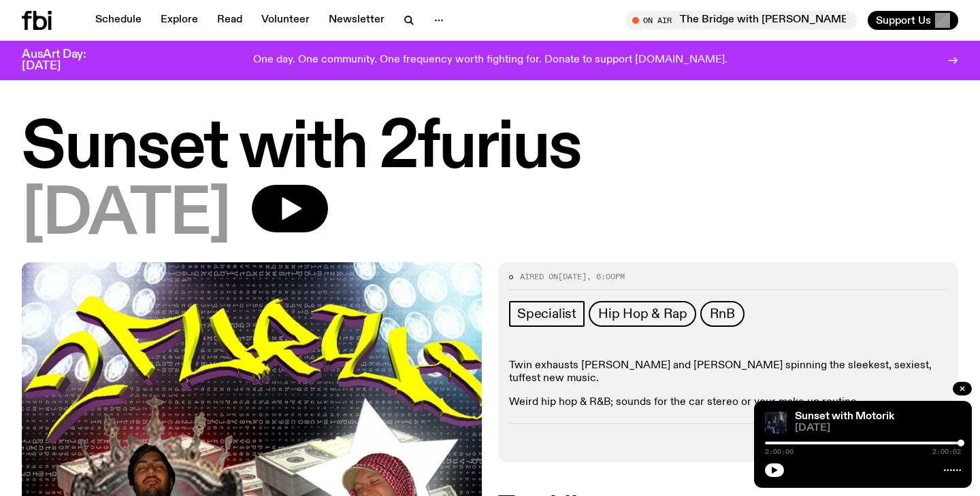 This screenshot has height=496, width=980. What do you see at coordinates (912, 20) in the screenshot?
I see `button: Support Us` at bounding box center [912, 20].